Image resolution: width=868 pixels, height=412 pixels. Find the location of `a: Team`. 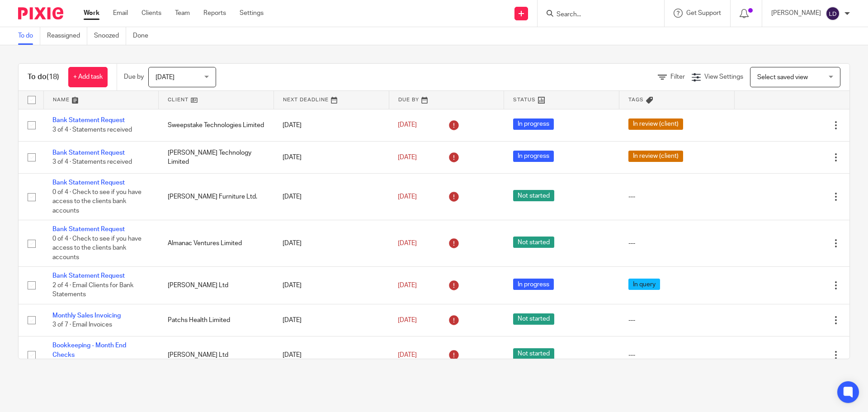

a: Team is located at coordinates (182, 13).